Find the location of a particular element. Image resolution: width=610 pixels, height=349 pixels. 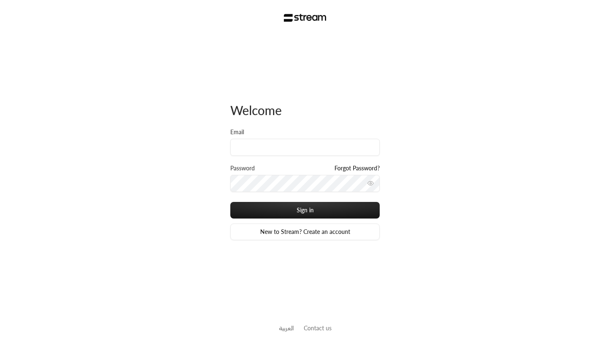

button: toggle password visibility is located at coordinates (371, 183).